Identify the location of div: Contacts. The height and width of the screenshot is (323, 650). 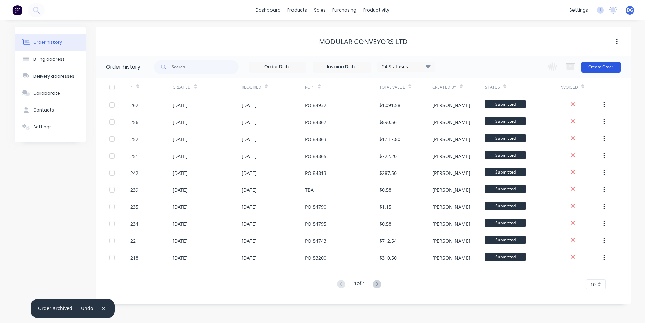
(44, 110).